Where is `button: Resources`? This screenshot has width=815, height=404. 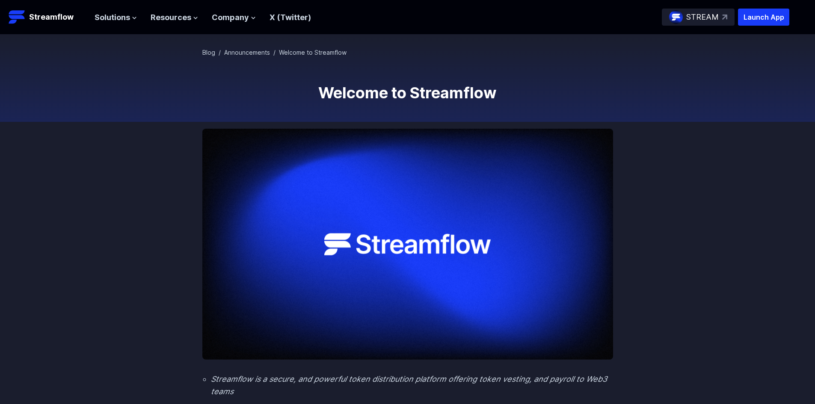
button: Resources is located at coordinates (174, 18).